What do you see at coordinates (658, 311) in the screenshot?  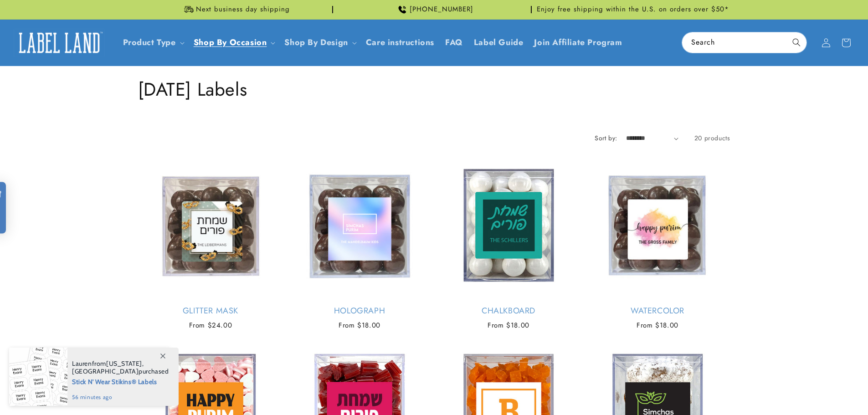 I see `a: Watercolor` at bounding box center [658, 311].